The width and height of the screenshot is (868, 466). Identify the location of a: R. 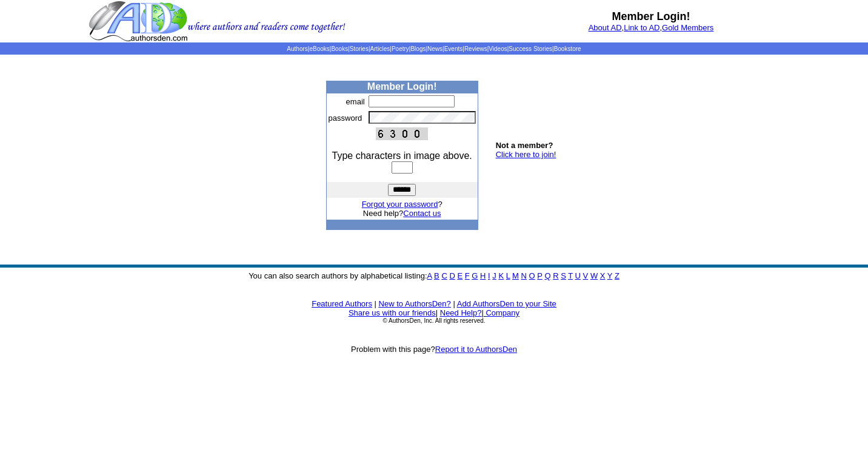
(555, 276).